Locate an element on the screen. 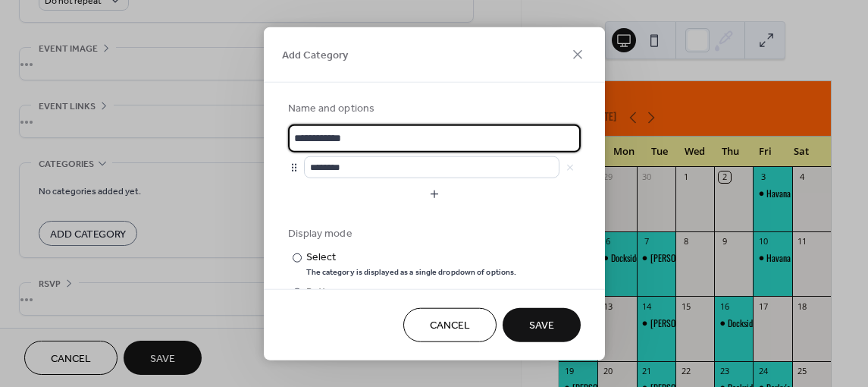  button: Cancel is located at coordinates (449, 324).